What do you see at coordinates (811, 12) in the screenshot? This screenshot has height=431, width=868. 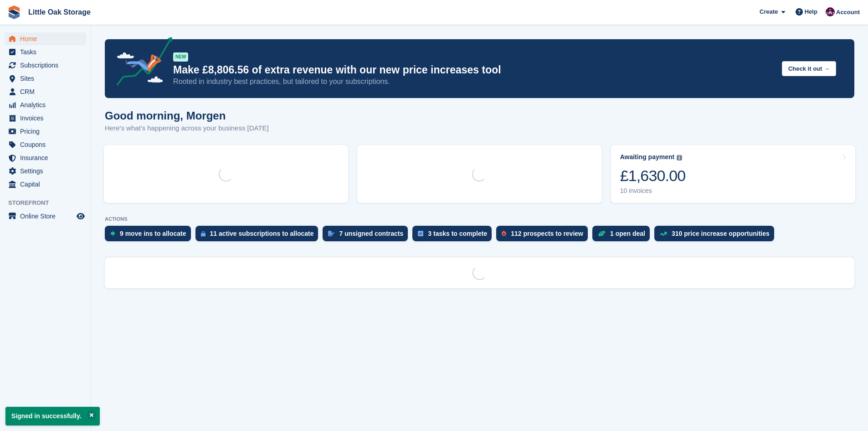 I see `span: Help` at bounding box center [811, 12].